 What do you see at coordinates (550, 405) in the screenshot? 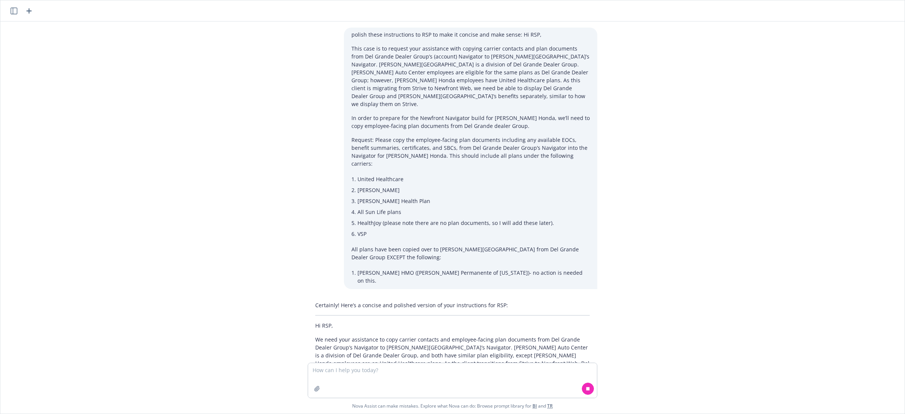
I see `a: TR` at bounding box center [550, 405].